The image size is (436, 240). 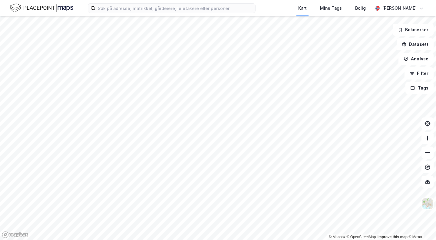 I want to click on div: Bolig, so click(x=360, y=8).